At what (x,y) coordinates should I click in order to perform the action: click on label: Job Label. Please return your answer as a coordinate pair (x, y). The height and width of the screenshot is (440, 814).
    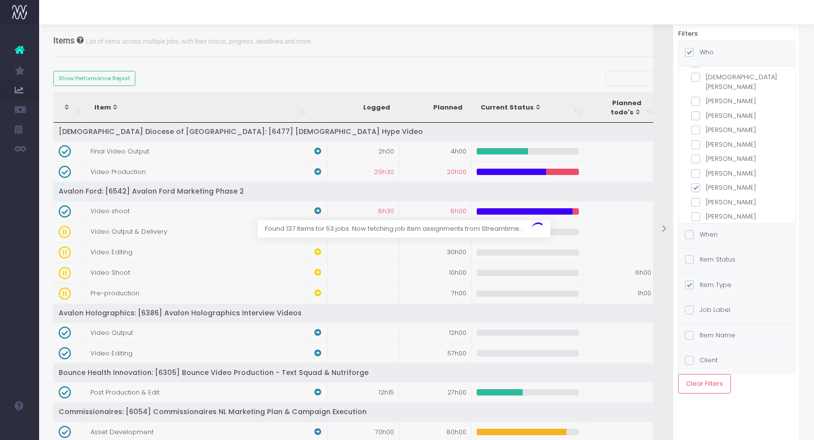
    Looking at the image, I should click on (708, 310).